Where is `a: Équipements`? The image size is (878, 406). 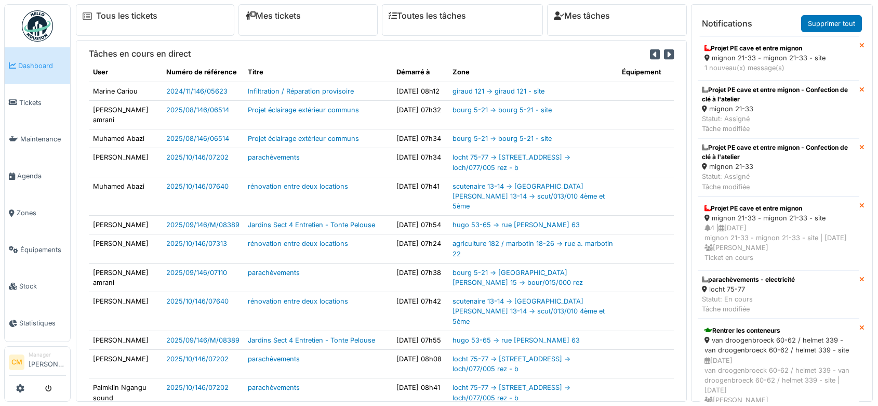 a: Équipements is located at coordinates (37, 249).